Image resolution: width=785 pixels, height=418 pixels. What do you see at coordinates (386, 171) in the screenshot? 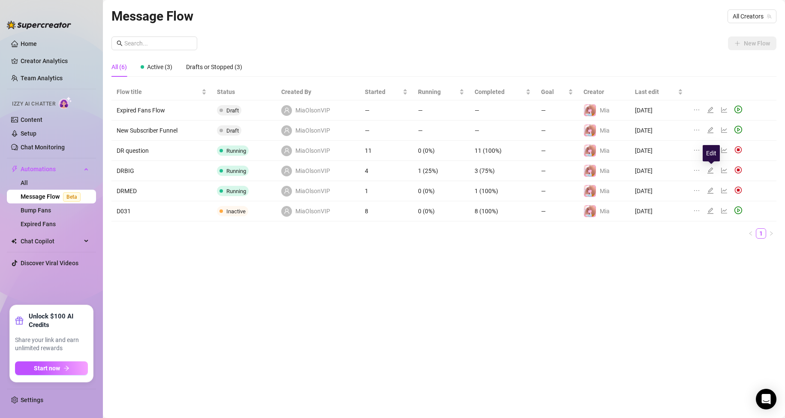
I see `td: 4` at bounding box center [386, 171].